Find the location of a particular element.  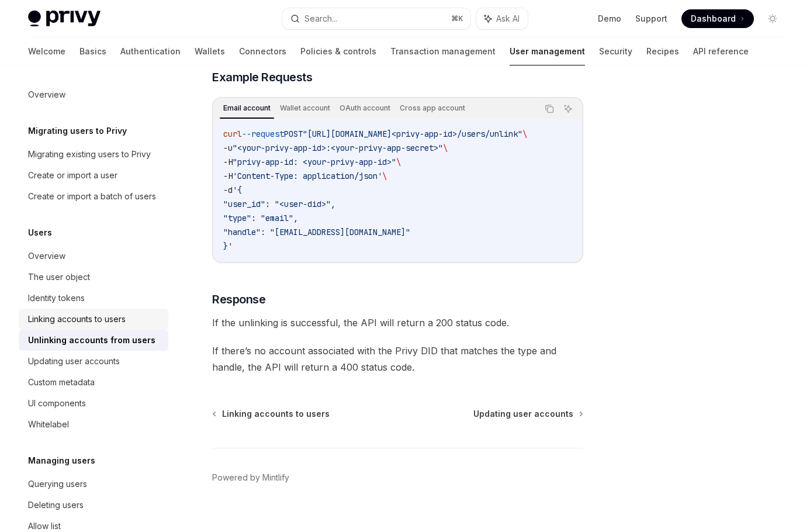

a: Powered by Mintlify is located at coordinates (250, 478).